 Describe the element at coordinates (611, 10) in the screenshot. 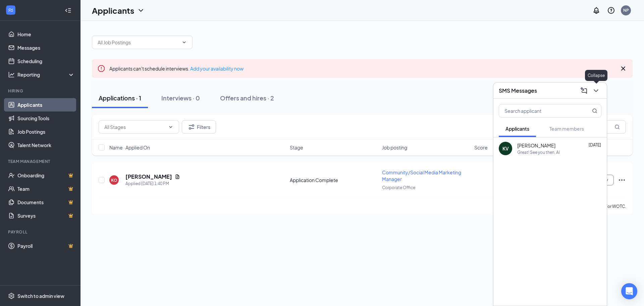

I see `svg: QuestionInfo` at that location.